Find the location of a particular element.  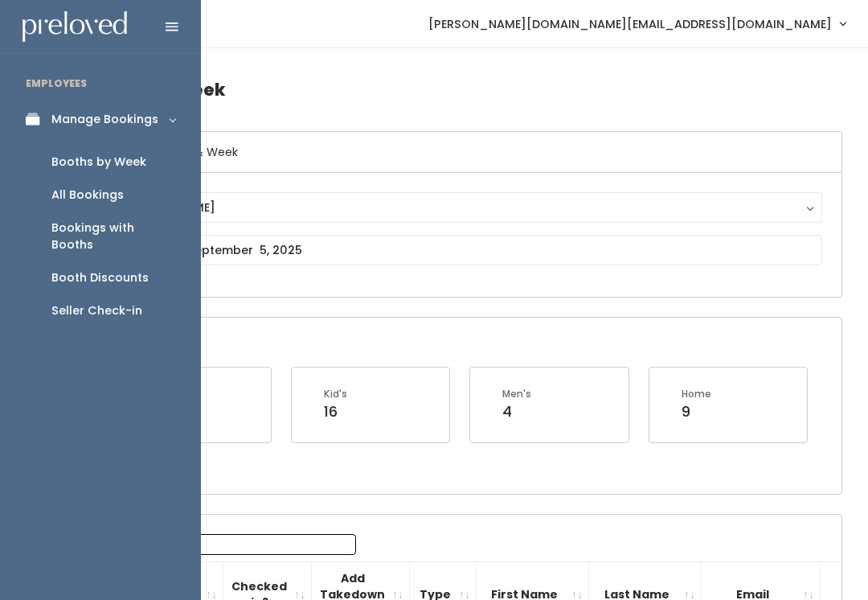

div: All Bookings is located at coordinates (88, 194).